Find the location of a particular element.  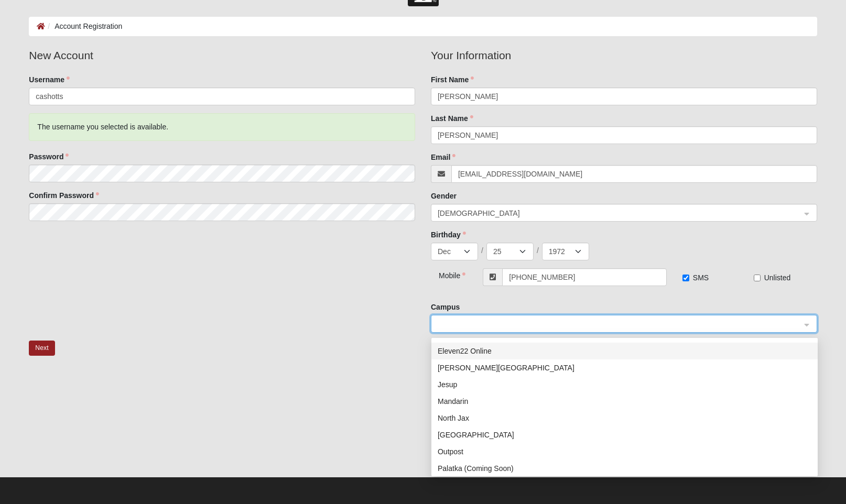

span: SMS is located at coordinates (701, 278).